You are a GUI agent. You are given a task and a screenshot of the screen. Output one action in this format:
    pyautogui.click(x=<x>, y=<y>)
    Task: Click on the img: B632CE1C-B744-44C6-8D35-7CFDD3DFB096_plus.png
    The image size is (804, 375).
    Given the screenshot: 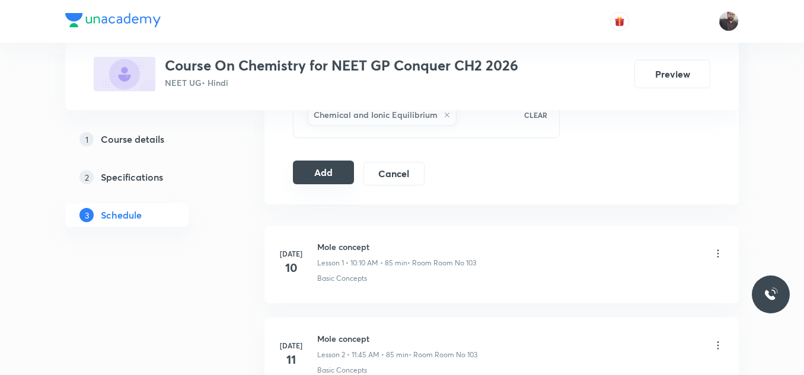 What is the action you would take?
    pyautogui.click(x=124, y=74)
    